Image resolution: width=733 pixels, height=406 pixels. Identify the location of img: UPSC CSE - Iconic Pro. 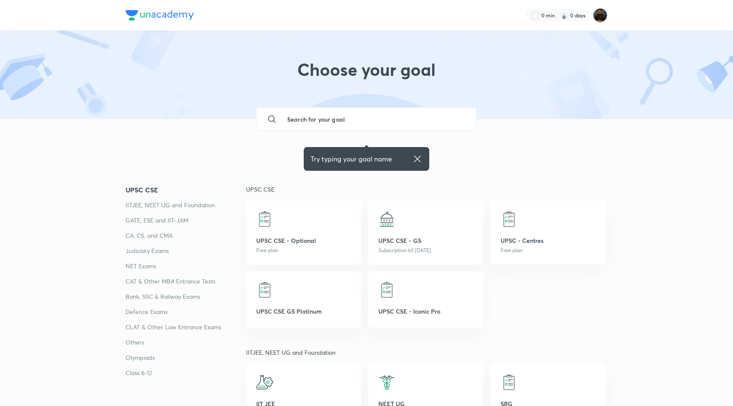
(387, 290).